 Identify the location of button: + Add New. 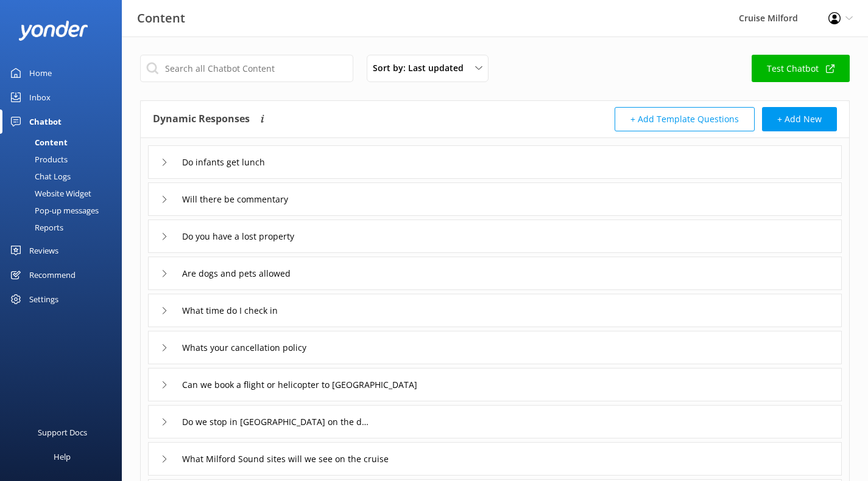
(799, 119).